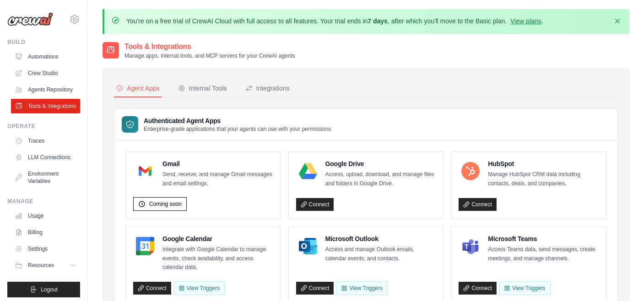  What do you see at coordinates (45, 106) in the screenshot?
I see `a: Tools & Integrations` at bounding box center [45, 106].